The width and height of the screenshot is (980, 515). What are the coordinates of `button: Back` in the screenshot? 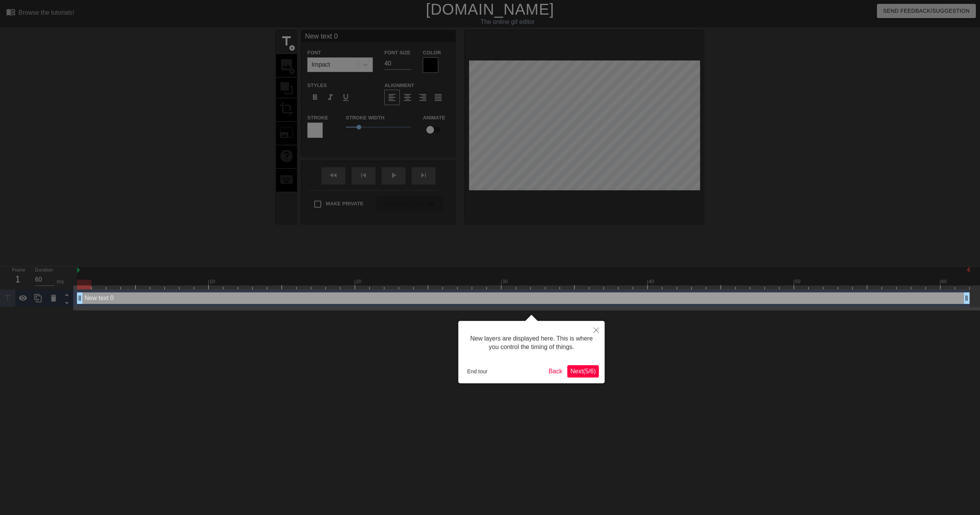 It's located at (556, 372).